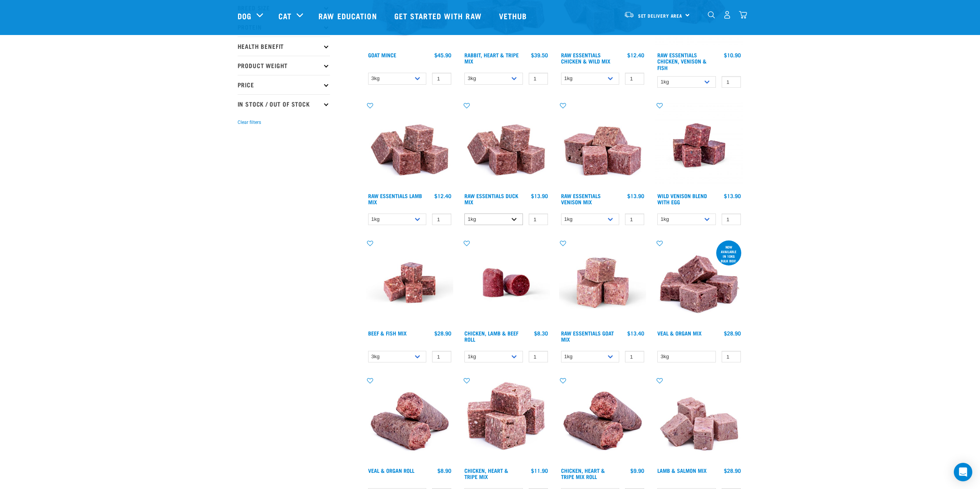  Describe the element at coordinates (539, 55) in the screenshot. I see `div: $39.50` at that location.